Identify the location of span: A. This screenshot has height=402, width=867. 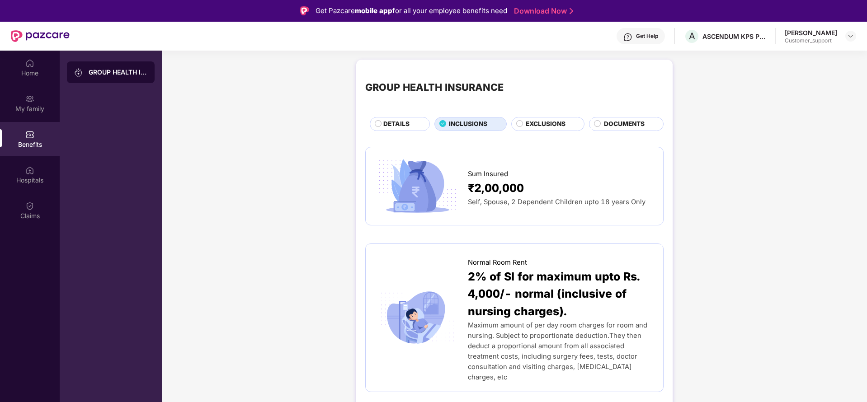
(692, 36).